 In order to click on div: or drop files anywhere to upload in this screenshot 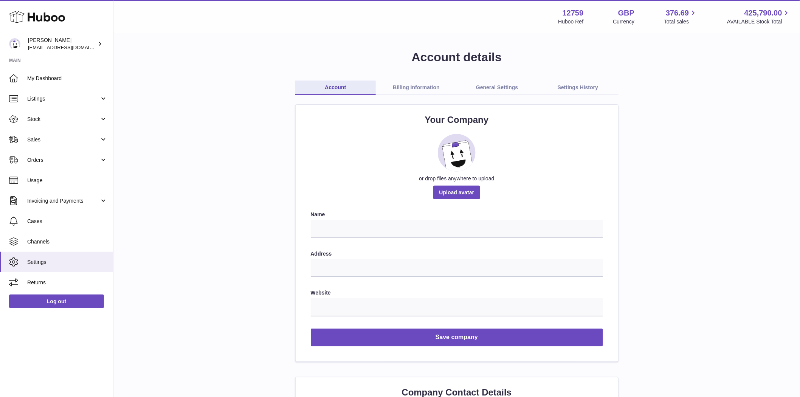, I will do `click(457, 178)`.